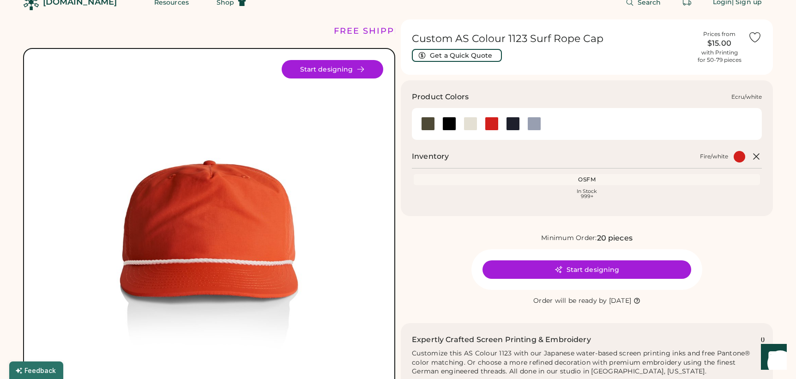 Image resolution: width=796 pixels, height=379 pixels. I want to click on div: with Printing for 50-79 pieces, so click(719, 56).